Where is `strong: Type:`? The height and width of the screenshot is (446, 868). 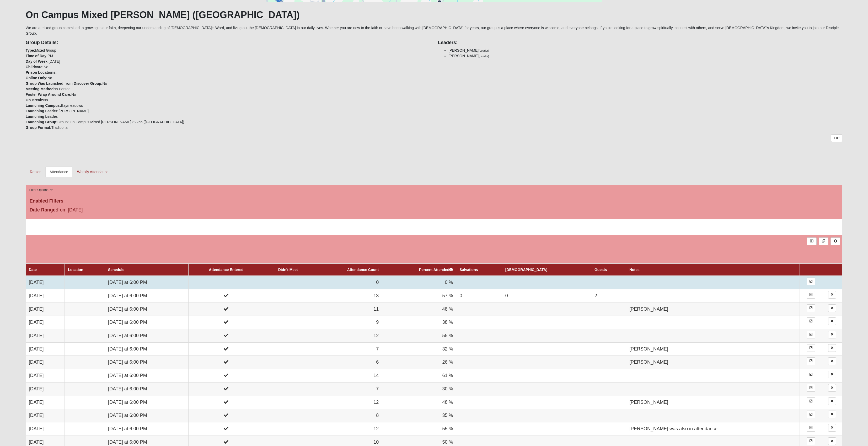 strong: Type: is located at coordinates (30, 51).